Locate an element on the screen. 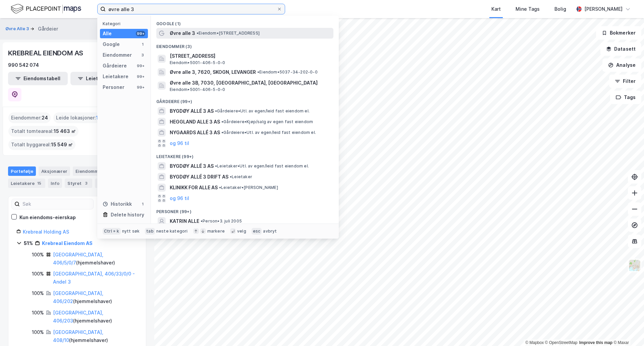 The height and width of the screenshot is (346, 644). div: Chat Widget is located at coordinates (627, 330).